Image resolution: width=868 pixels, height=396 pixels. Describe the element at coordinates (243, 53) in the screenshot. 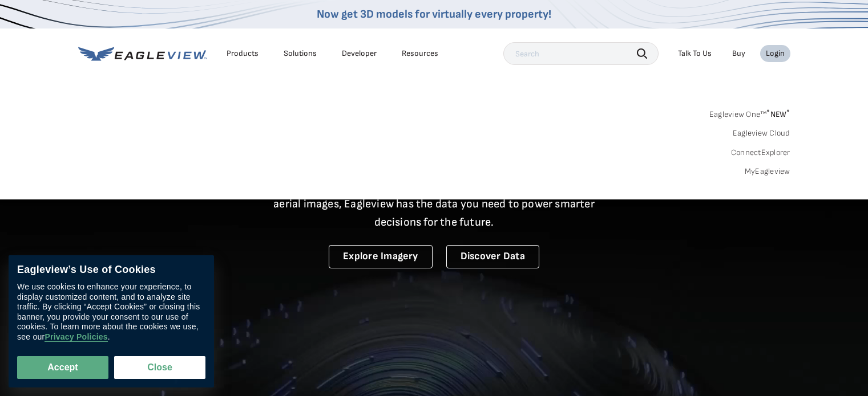

I see `div: Products` at that location.